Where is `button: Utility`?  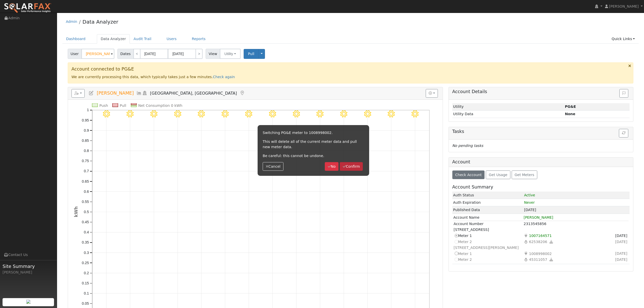
button: Utility is located at coordinates (230, 54).